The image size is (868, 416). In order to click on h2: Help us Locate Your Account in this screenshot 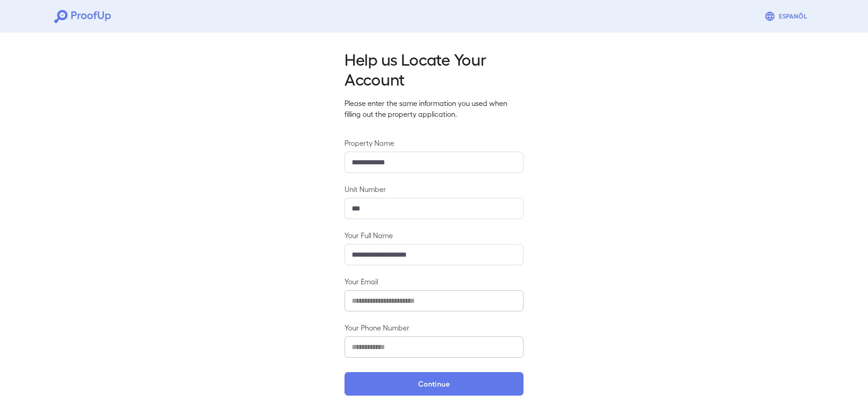, I will do `click(434, 69)`.